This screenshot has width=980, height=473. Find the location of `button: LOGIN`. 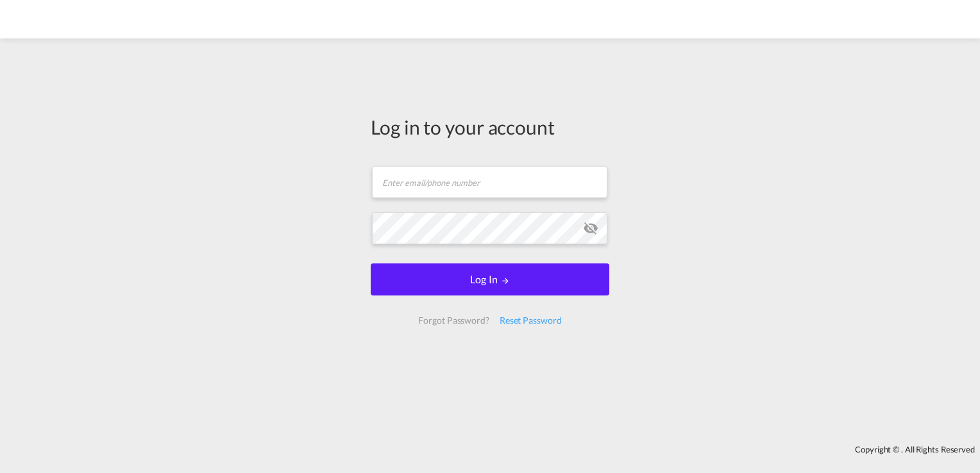

button: LOGIN is located at coordinates (490, 279).